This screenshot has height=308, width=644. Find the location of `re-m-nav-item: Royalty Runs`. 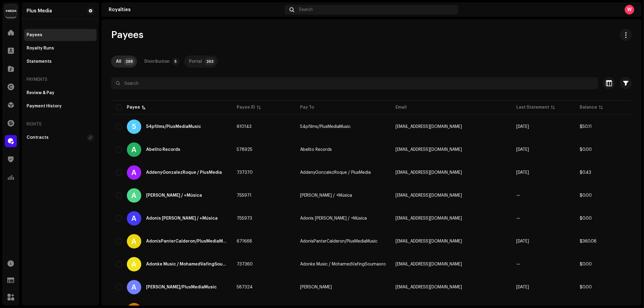

re-m-nav-item: Royalty Runs is located at coordinates (60, 48).